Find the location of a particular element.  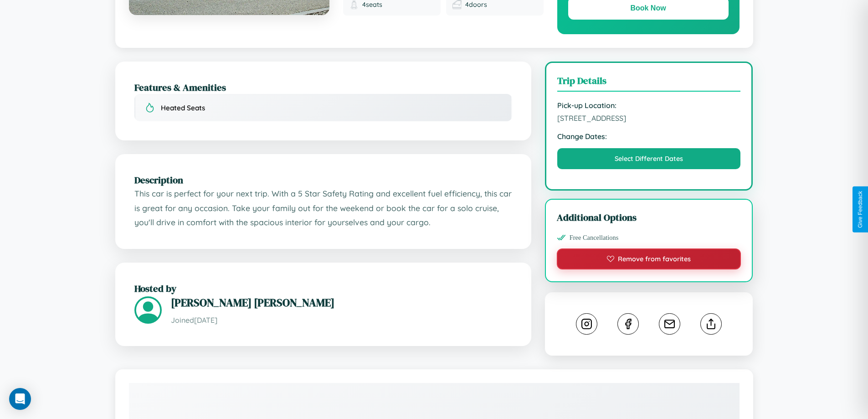

div: Open Intercom Messenger is located at coordinates (20, 398).